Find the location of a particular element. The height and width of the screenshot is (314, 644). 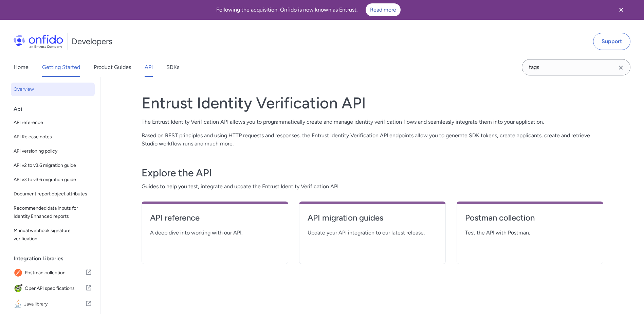

img: IconOpenAPI specifications is located at coordinates (19, 289).